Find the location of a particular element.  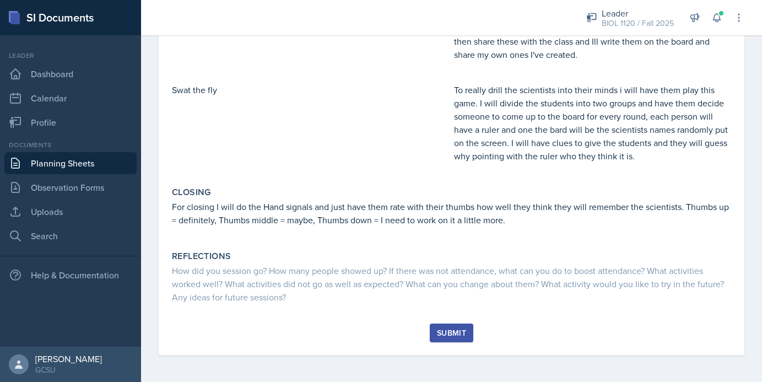

a: Planning Sheets is located at coordinates (71, 163).